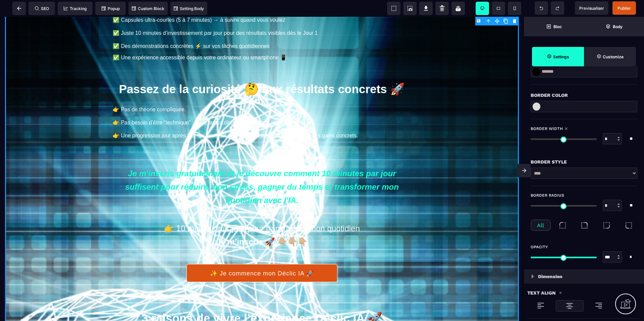  Describe the element at coordinates (592, 8) in the screenshot. I see `span: Previsualiser` at that location.